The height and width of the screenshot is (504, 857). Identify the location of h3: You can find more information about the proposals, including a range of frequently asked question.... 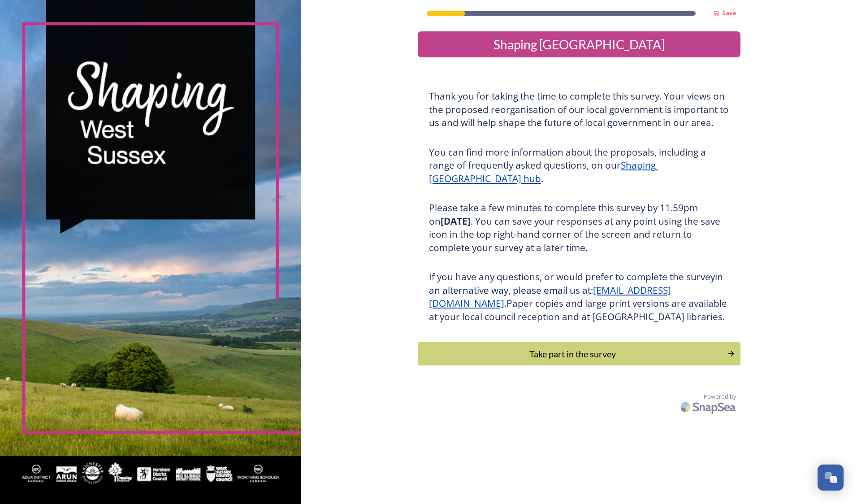
(579, 165).